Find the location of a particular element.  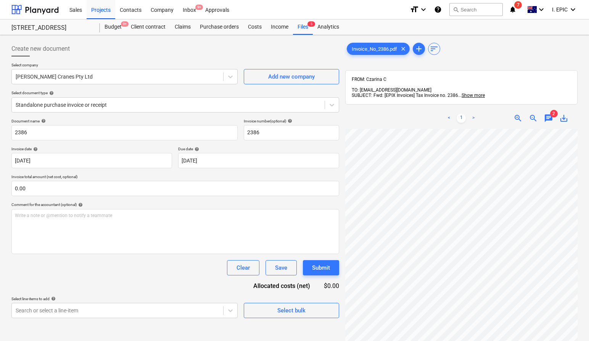

input: Invoice number is located at coordinates (292, 133).